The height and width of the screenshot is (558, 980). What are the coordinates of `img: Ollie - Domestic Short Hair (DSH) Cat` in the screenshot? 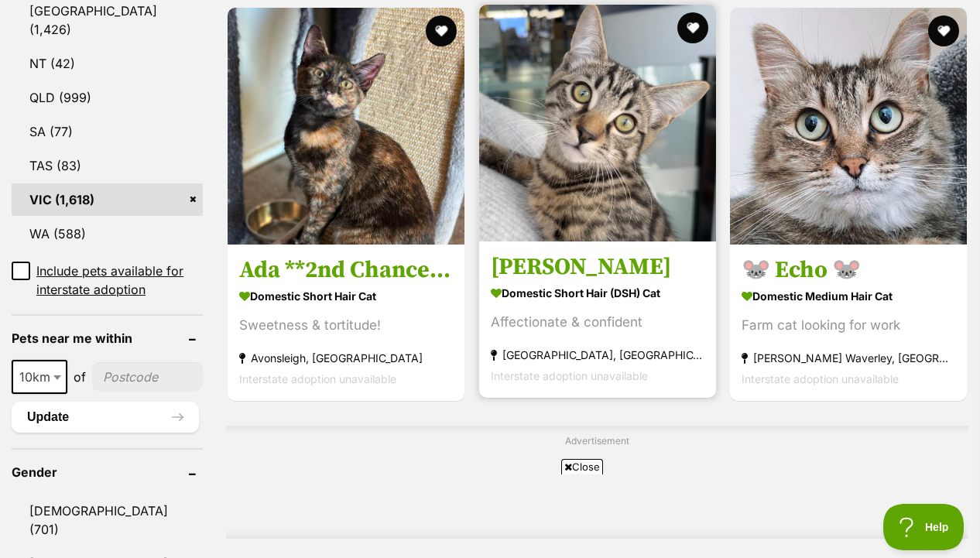 It's located at (597, 123).